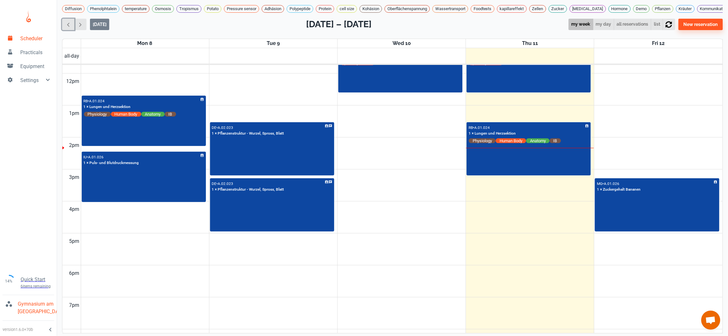  What do you see at coordinates (371, 9) in the screenshot?
I see `div: Kohäsion` at bounding box center [371, 9].